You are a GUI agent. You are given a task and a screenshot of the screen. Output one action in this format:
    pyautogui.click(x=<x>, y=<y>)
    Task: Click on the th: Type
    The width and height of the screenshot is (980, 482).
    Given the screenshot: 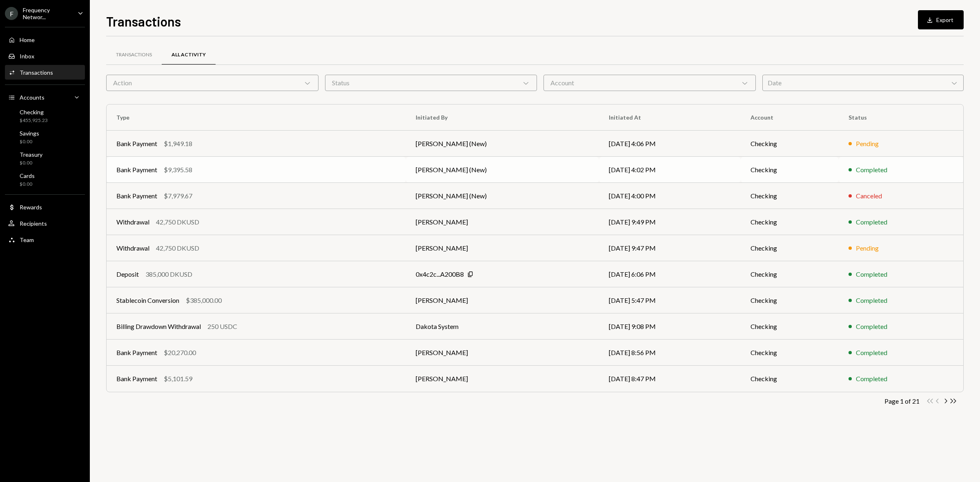 What is the action you would take?
    pyautogui.click(x=256, y=118)
    